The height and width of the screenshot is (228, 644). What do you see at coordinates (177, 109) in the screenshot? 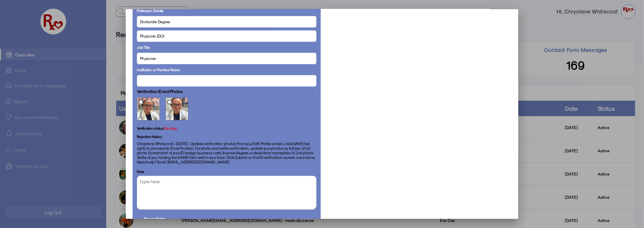
I see `img: s0enzdaby9mjsfxjdgkc.jpg` at bounding box center [177, 109].